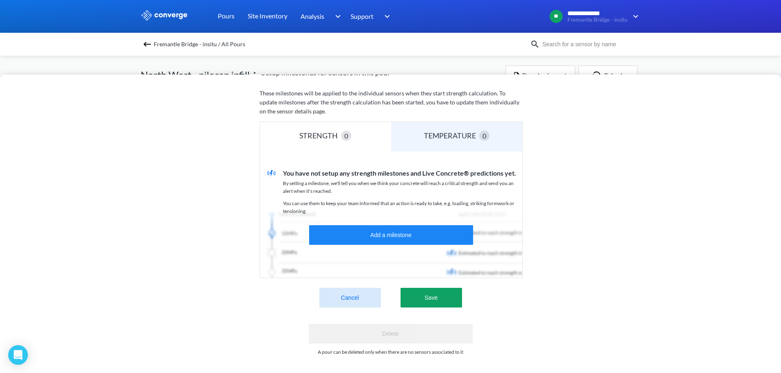  What do you see at coordinates (362, 16) in the screenshot?
I see `span: Support` at bounding box center [362, 16].